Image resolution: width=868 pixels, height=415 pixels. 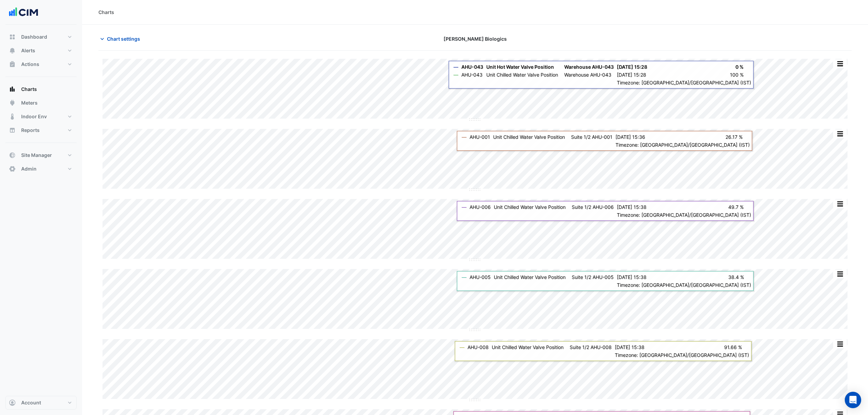 What do you see at coordinates (12, 130) in the screenshot?
I see `app-icon: Reports` at bounding box center [12, 130].